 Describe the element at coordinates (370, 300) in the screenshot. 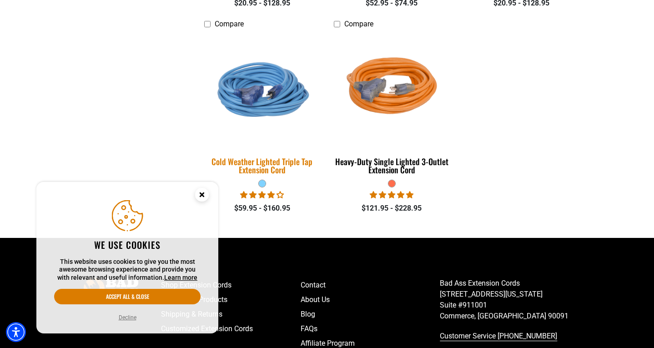

I see `a: About Us` at that location.